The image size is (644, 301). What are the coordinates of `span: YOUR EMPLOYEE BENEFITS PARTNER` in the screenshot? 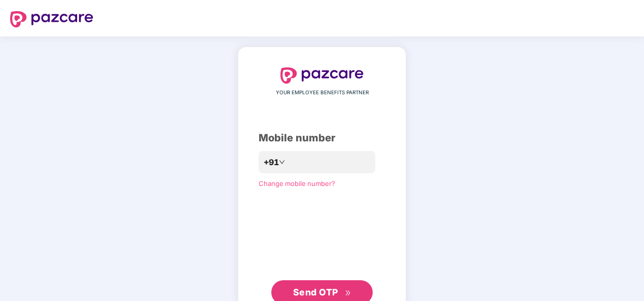 It's located at (322, 93).